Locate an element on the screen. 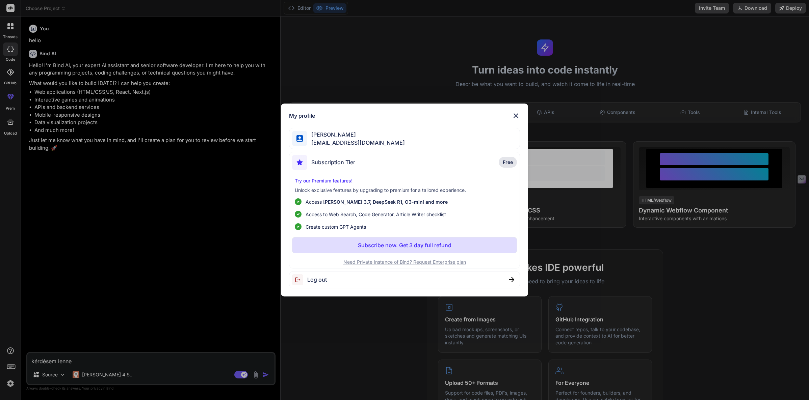  p: Try our Premium features! is located at coordinates (404, 181).